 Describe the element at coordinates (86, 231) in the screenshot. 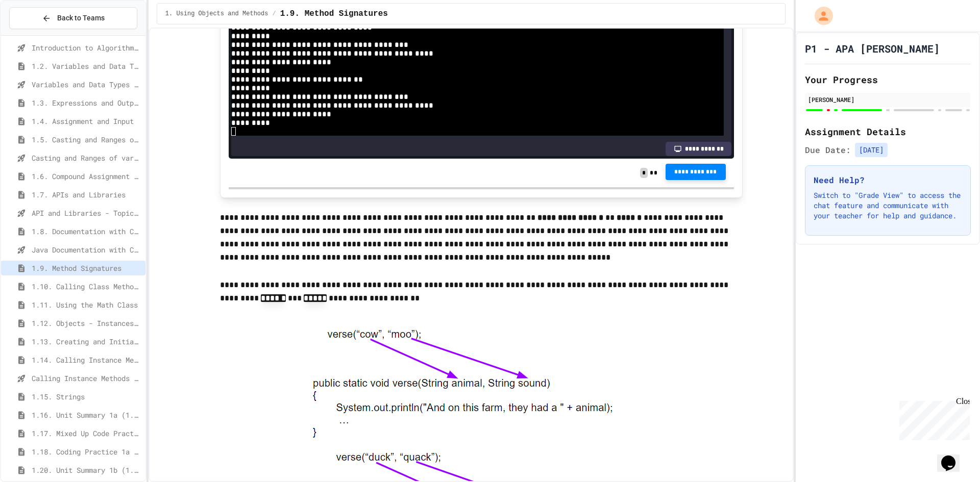

I see `span: 1.8. Documentation with Comments and Preconditions` at that location.